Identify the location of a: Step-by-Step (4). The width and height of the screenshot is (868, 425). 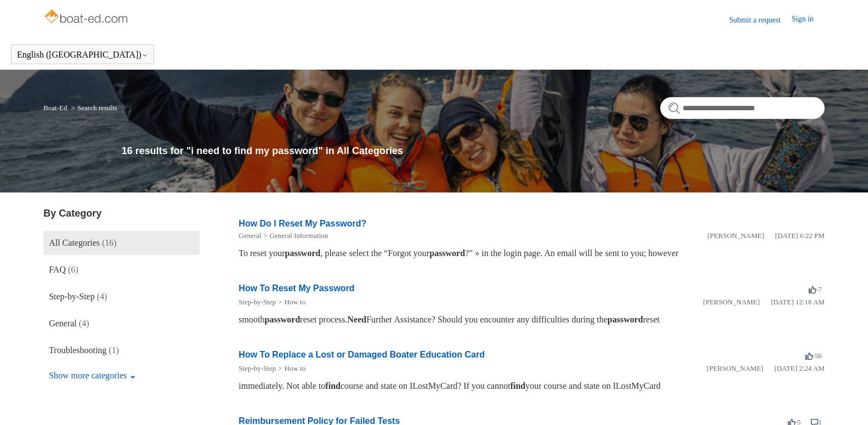
(121, 297).